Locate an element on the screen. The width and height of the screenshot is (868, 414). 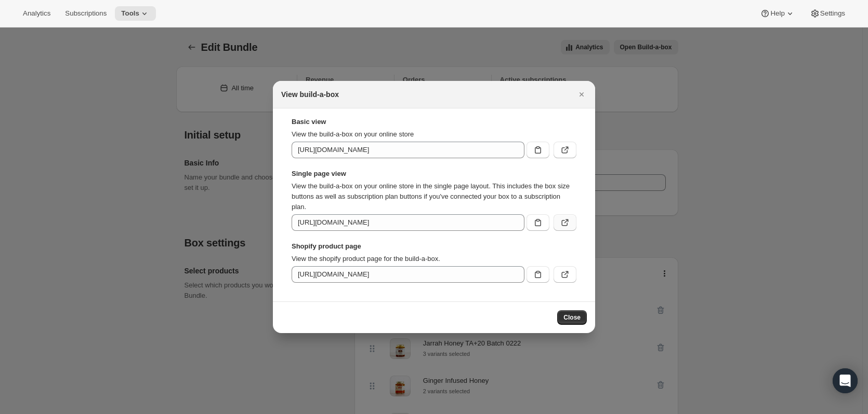
span: Analytics is located at coordinates (37, 14).